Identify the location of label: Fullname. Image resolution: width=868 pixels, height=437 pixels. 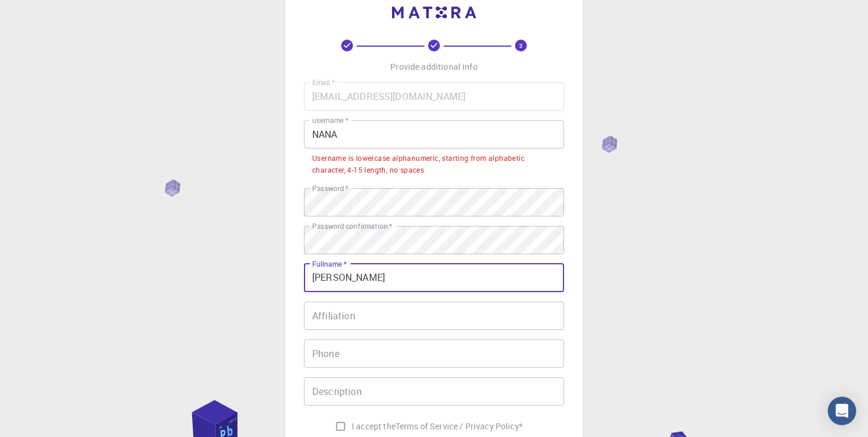
(329, 264).